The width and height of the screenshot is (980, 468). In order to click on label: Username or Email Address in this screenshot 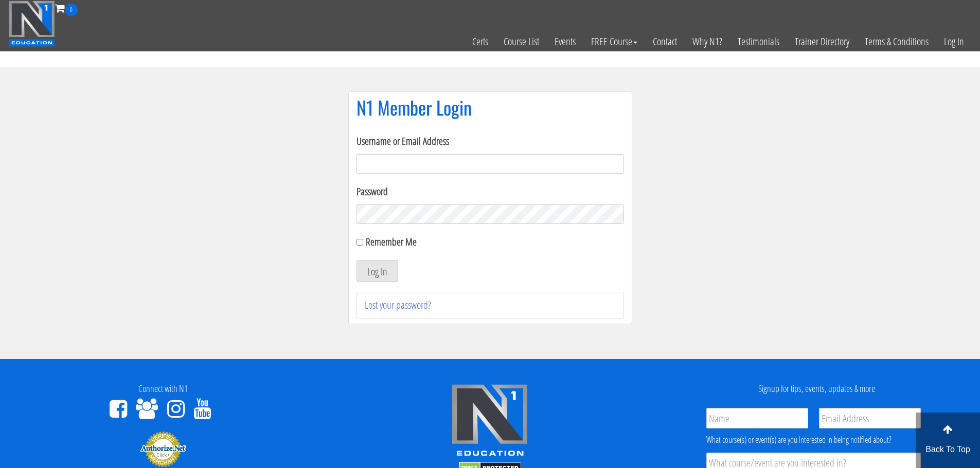, I will do `click(490, 142)`.